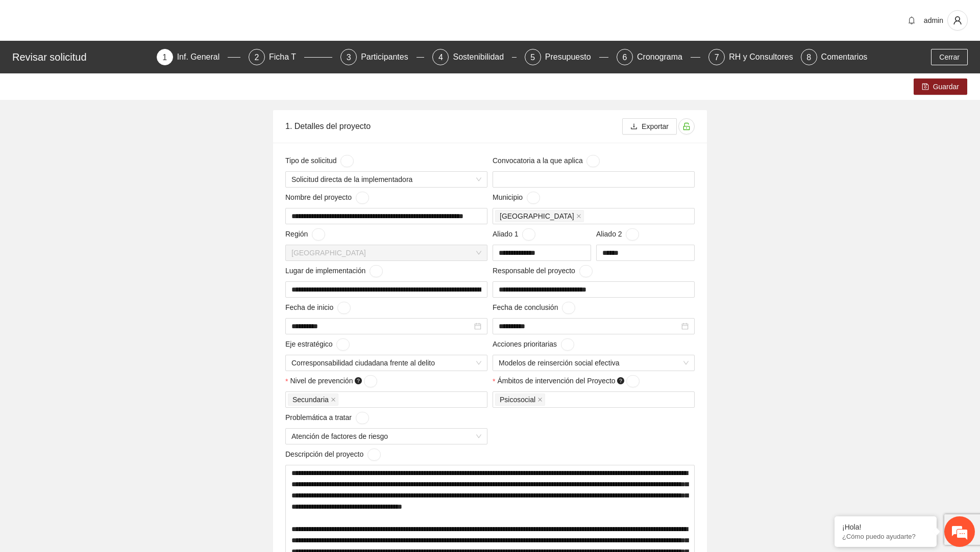  What do you see at coordinates (543, 272) in the screenshot?
I see `span: Responsable del proyecto` at bounding box center [543, 272].